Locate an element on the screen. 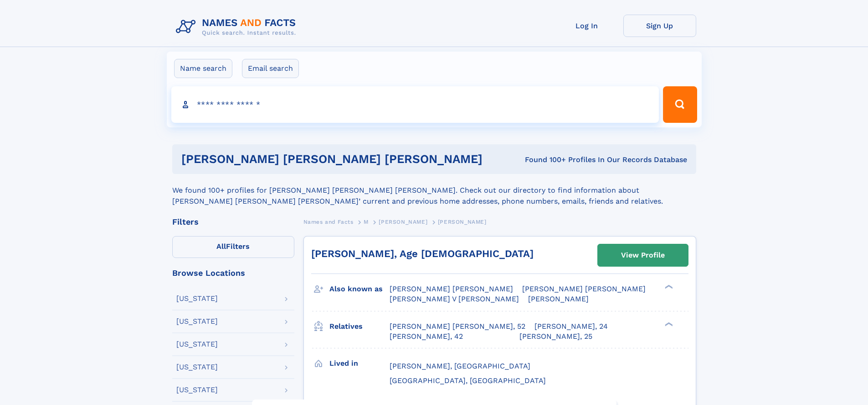  label: Filters is located at coordinates (234, 247).